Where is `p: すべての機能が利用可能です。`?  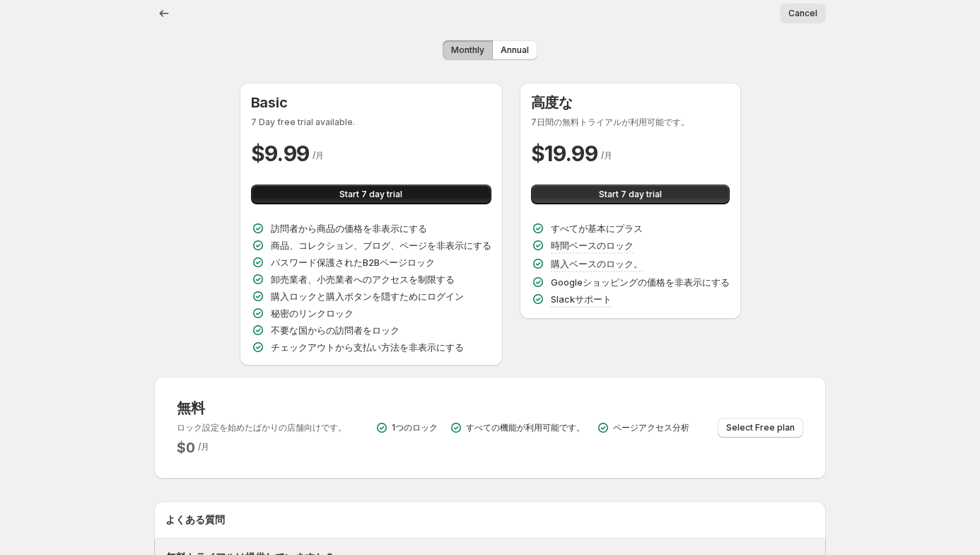
p: すべての機能が利用可能です。 is located at coordinates (525, 428).